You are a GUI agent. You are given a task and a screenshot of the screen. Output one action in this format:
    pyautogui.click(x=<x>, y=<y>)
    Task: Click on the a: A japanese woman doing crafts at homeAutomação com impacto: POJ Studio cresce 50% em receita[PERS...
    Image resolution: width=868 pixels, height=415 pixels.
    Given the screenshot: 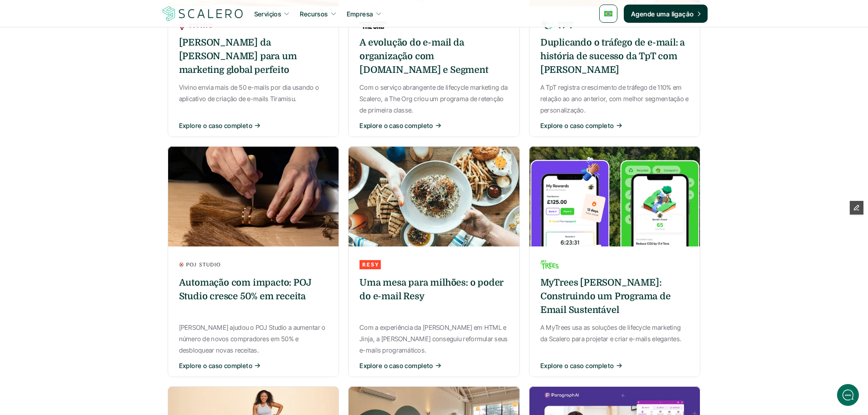 What is the action you would take?
    pyautogui.click(x=254, y=262)
    